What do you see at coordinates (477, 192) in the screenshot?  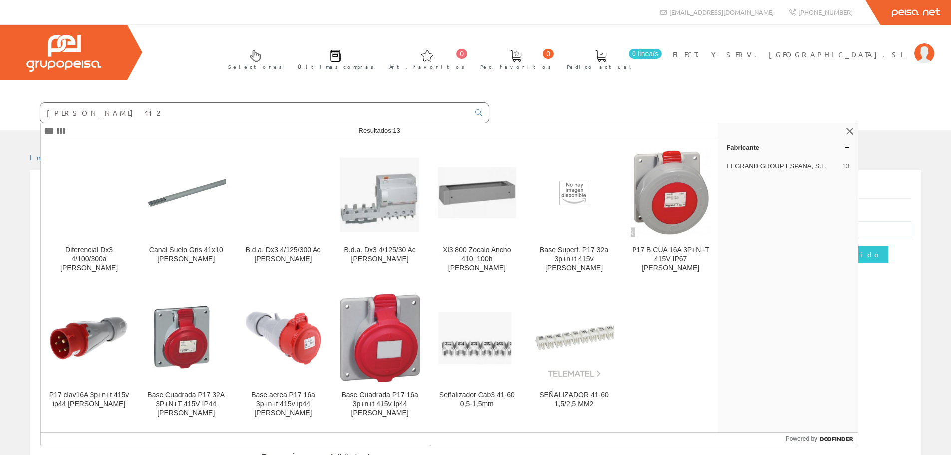 I see `img: Xl3 800 Zocalo Ancho 410, 100h Legrand` at bounding box center [477, 192].